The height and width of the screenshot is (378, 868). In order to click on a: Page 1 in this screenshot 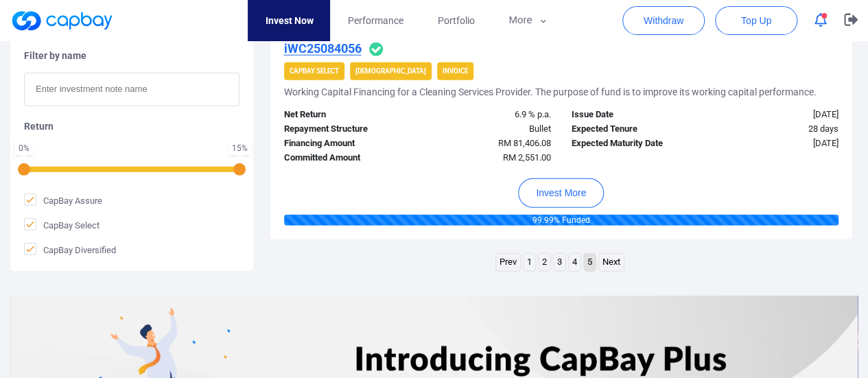, I will do `click(529, 263)`.